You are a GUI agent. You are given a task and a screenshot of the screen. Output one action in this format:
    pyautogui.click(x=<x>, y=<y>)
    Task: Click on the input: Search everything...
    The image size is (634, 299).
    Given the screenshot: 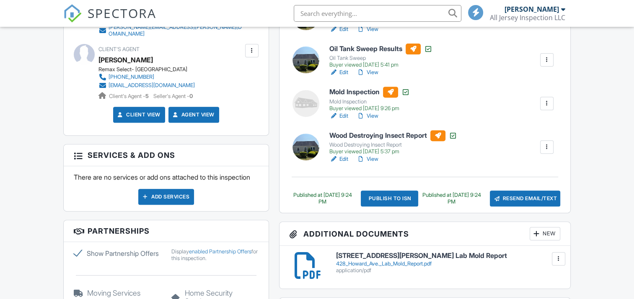 What is the action you would take?
    pyautogui.click(x=377, y=13)
    